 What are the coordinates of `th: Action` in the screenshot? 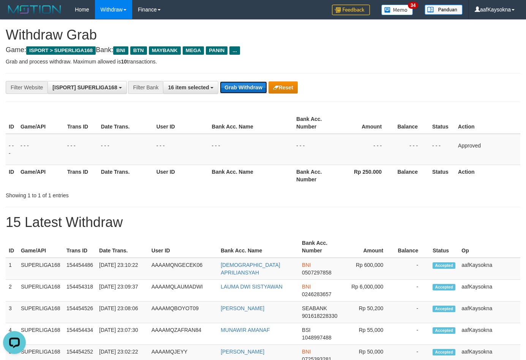 It's located at (488, 123).